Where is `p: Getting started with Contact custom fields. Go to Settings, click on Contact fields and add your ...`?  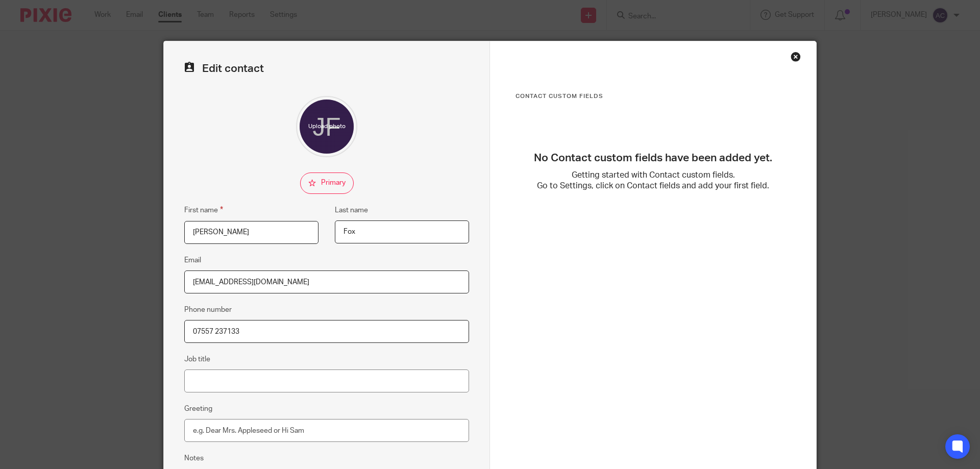
p: Getting started with Contact custom fields. Go to Settings, click on Contact fields and add your ... is located at coordinates (652, 180).